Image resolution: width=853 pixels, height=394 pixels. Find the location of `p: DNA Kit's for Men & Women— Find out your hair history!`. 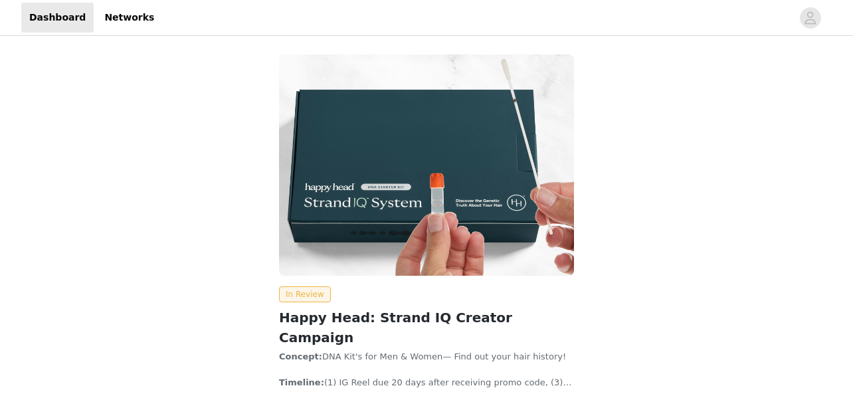

p: DNA Kit's for Men & Women— Find out your hair history! is located at coordinates (427, 357).